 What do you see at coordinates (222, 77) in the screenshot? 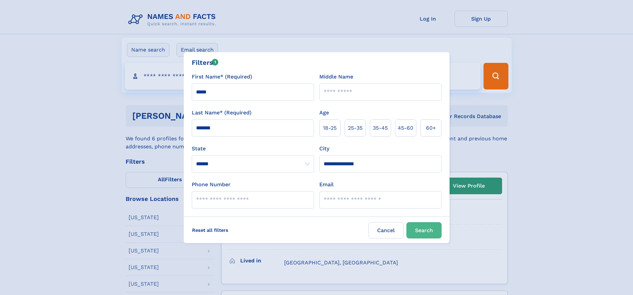
I see `label: First Name* (Required)` at bounding box center [222, 77].